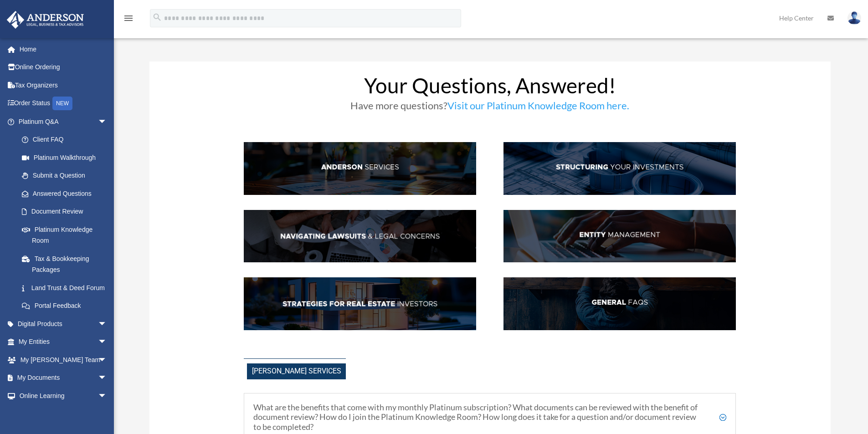 This screenshot has height=434, width=868. I want to click on h3: Have more questions?, so click(490, 108).